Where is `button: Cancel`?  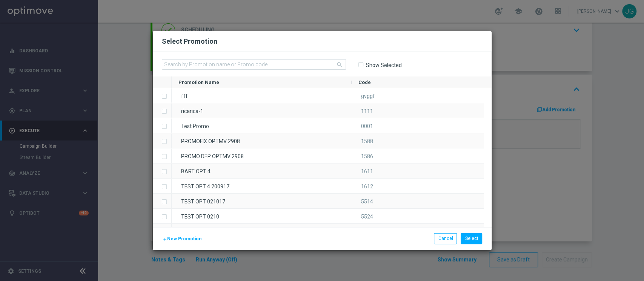 button: Cancel is located at coordinates (446, 239).